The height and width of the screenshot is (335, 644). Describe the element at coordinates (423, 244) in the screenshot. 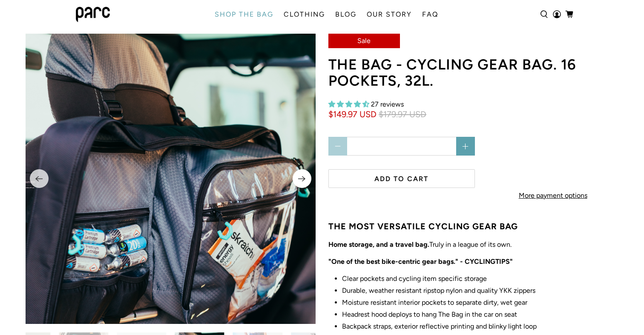

I see `span: Truly in a league of its own.` at that location.